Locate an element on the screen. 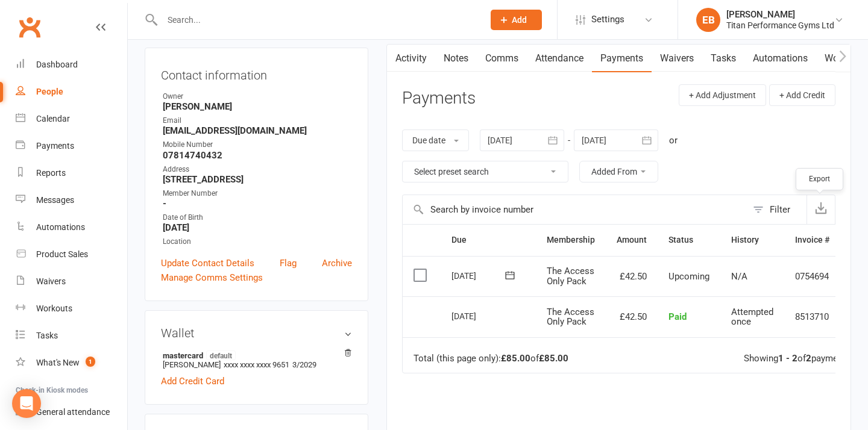 Image resolution: width=868 pixels, height=430 pixels. button: + Add Credit is located at coordinates (802, 95).